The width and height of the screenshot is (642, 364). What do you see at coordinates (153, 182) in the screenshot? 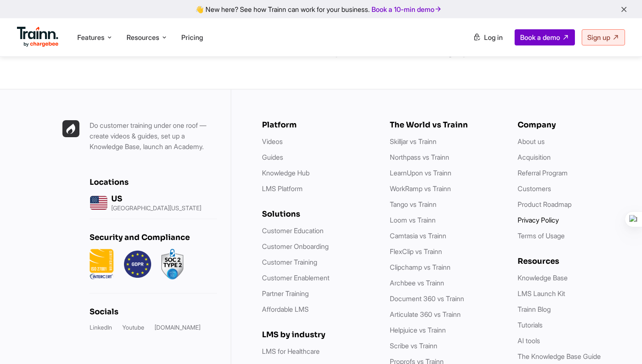
I see `div: Locations` at bounding box center [153, 182].